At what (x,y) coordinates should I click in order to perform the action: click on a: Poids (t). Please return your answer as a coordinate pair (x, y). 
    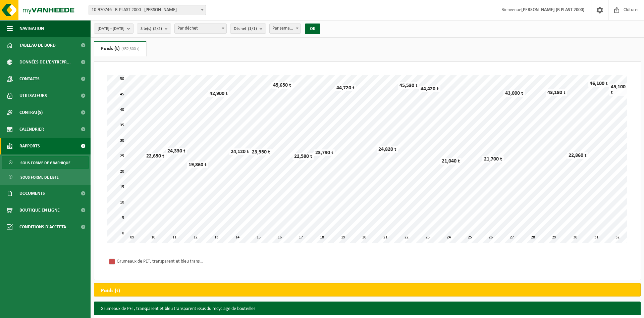
    Looking at the image, I should click on (120, 49).